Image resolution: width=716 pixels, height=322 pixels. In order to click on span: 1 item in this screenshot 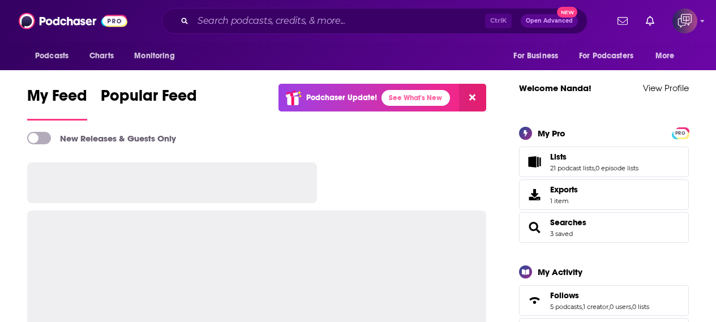, I will do `click(564, 201)`.